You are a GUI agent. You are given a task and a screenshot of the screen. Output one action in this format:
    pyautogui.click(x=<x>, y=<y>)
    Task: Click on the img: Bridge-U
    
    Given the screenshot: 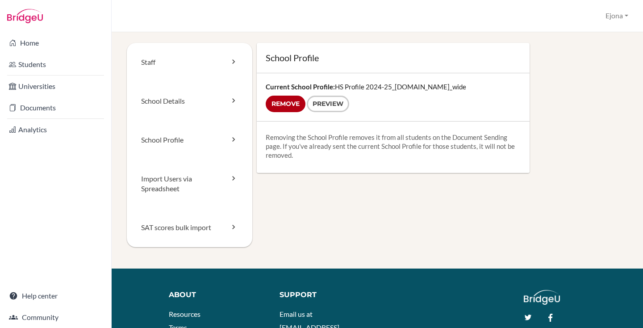 What is the action you would take?
    pyautogui.click(x=25, y=16)
    